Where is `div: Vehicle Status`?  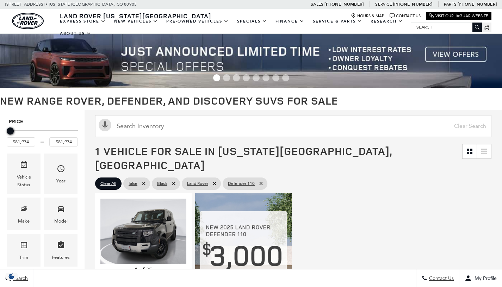 div: Vehicle Status is located at coordinates (24, 181).